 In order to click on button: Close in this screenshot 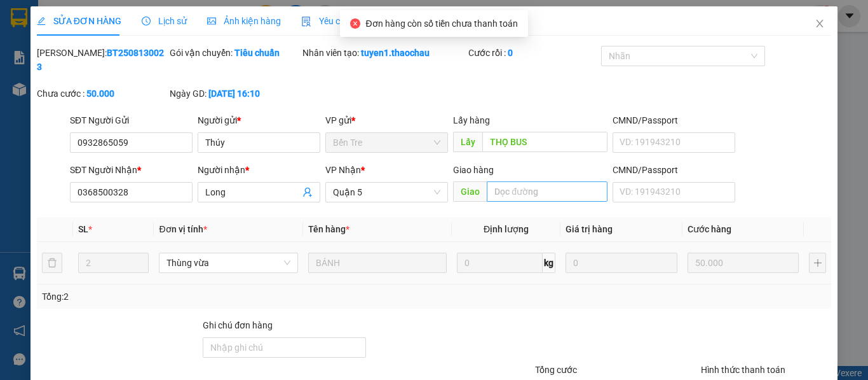, I will do `click(820, 24)`.